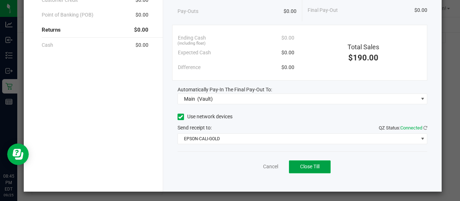 Image resolution: width=460 pixels, height=201 pixels. I want to click on label: Use network devices, so click(205, 116).